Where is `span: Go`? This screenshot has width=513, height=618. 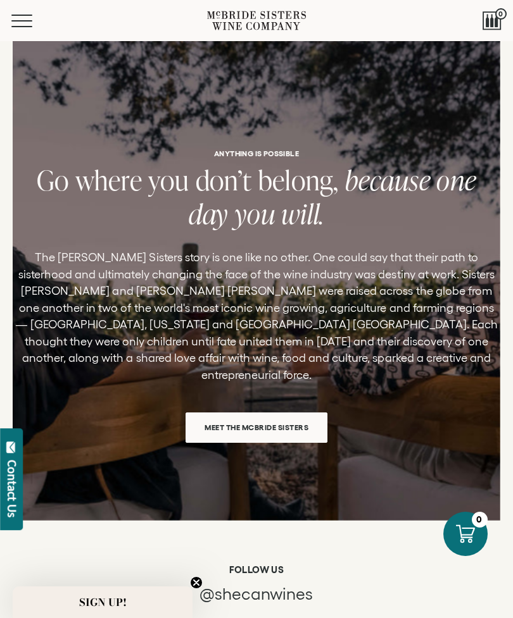
span: Go is located at coordinates (53, 180).